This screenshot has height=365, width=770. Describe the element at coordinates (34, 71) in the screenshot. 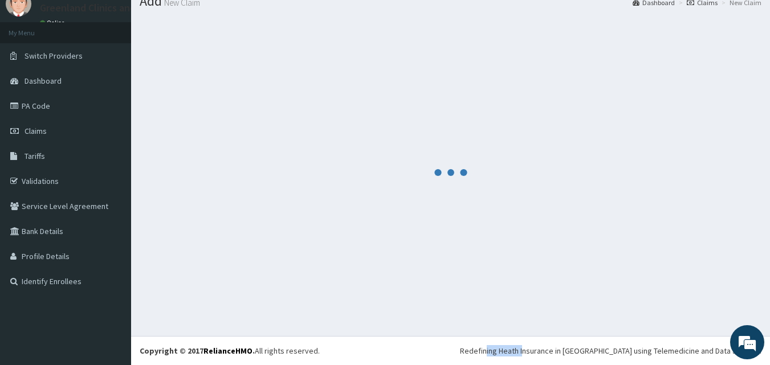

I see `img: d_794563401_company_1708531726252_794563401` at that location.